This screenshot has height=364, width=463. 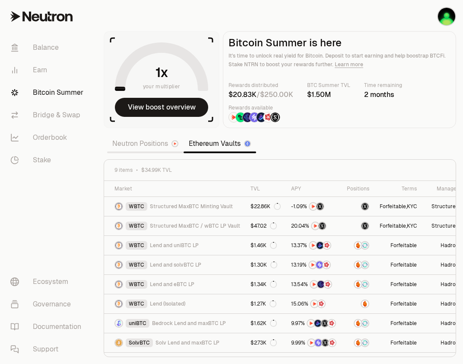 I want to click on button: maxBTC, so click(x=358, y=226).